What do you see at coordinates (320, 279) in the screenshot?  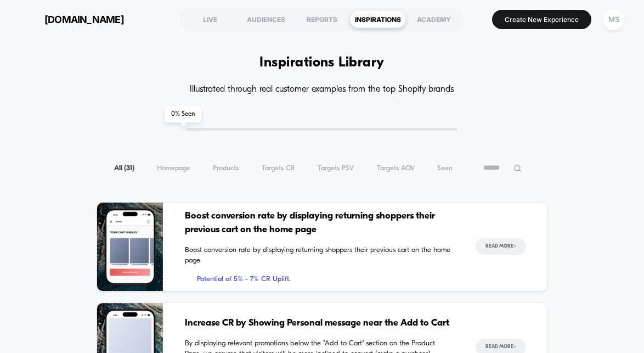 I see `span: Potential of 5% - 7% CR Uplift.` at bounding box center [320, 279].